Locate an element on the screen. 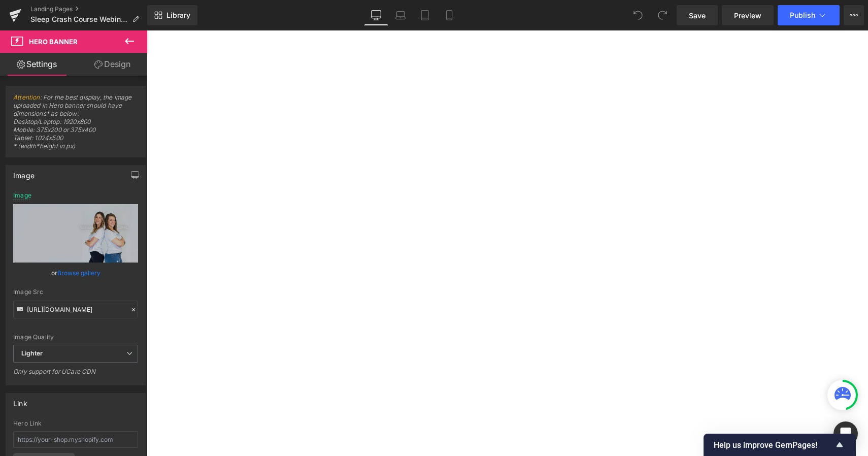 The image size is (868, 456). a: New Library is located at coordinates (172, 16).